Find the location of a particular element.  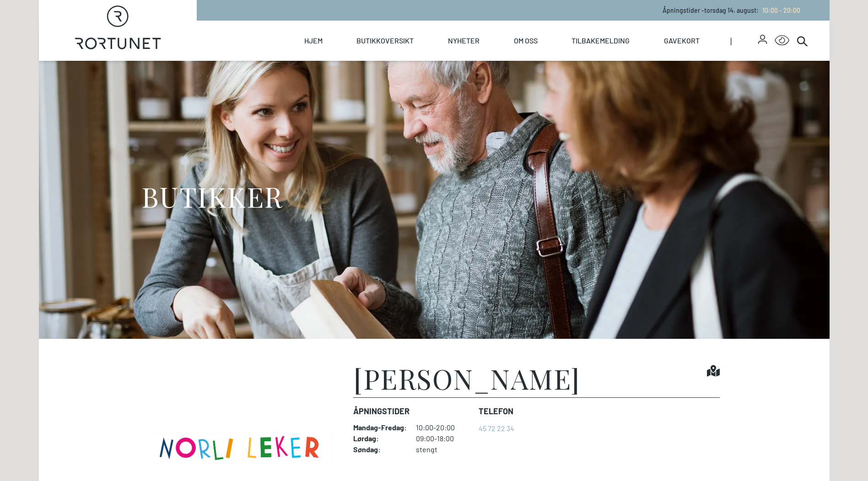

dt: Søndag : is located at coordinates (380, 449).